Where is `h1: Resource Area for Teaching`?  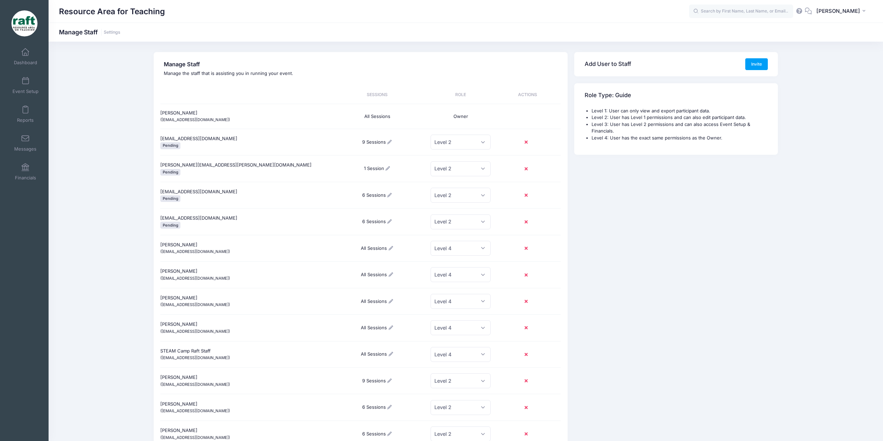
h1: Resource Area for Teaching is located at coordinates (112, 11).